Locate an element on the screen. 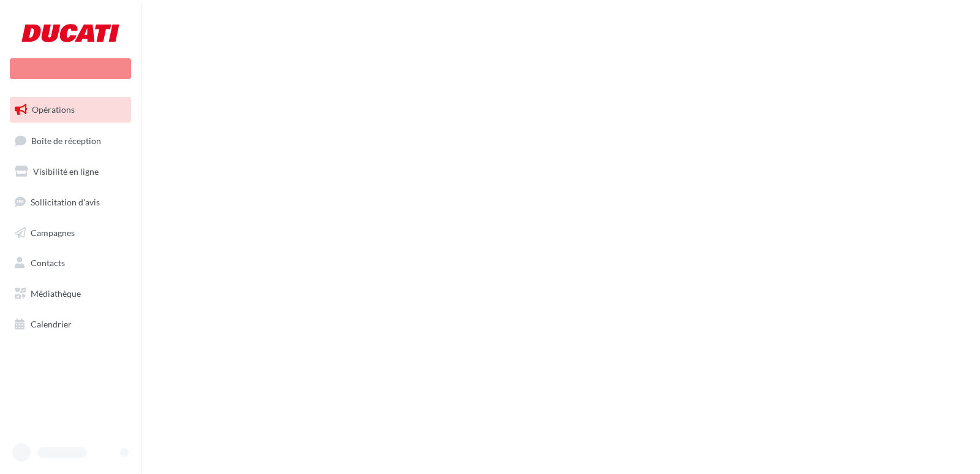 Image resolution: width=980 pixels, height=474 pixels. a: Contacts is located at coordinates (70, 263).